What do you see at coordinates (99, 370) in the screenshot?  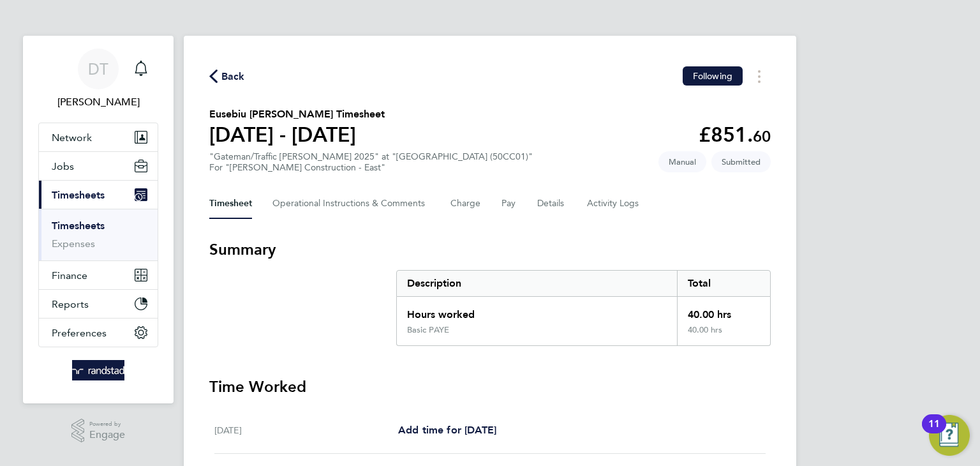 I see `img: randstad-logo-retina.png` at bounding box center [99, 370].